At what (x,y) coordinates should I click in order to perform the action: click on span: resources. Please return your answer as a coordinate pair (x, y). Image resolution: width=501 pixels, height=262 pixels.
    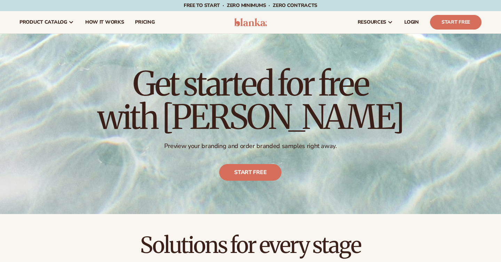
    Looking at the image, I should click on (372, 22).